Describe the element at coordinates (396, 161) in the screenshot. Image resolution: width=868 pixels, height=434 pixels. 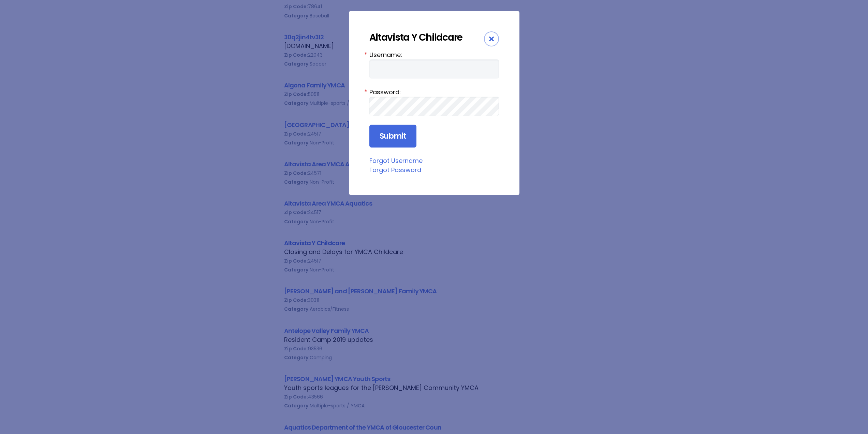
I see `a: Forgot Username` at that location.